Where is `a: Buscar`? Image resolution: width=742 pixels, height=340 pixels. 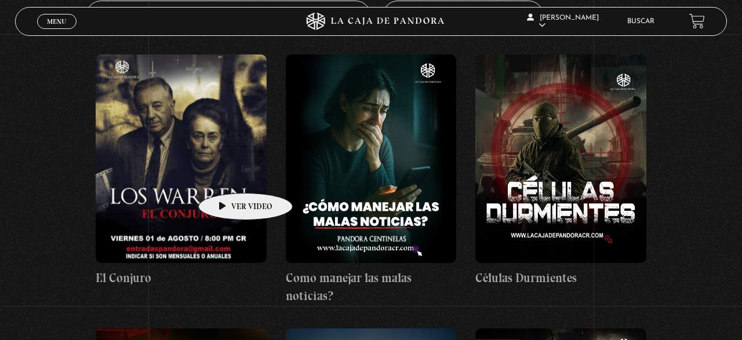
a: Buscar is located at coordinates (640, 21).